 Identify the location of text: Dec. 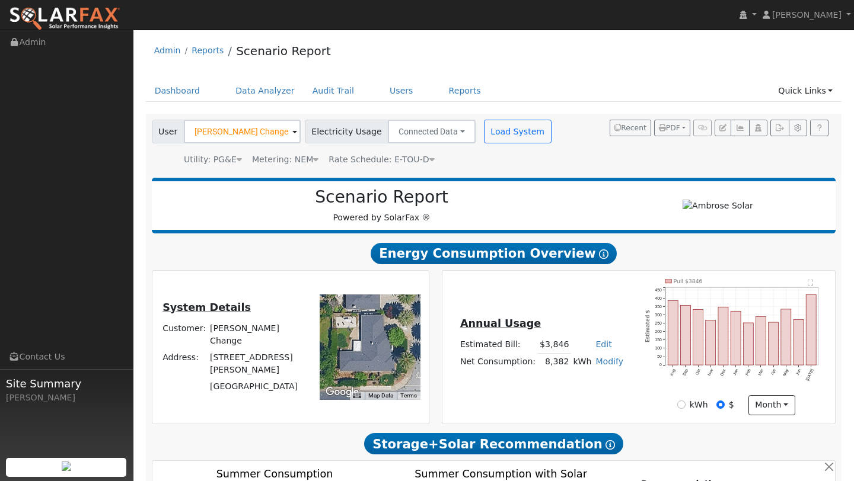
(723, 372).